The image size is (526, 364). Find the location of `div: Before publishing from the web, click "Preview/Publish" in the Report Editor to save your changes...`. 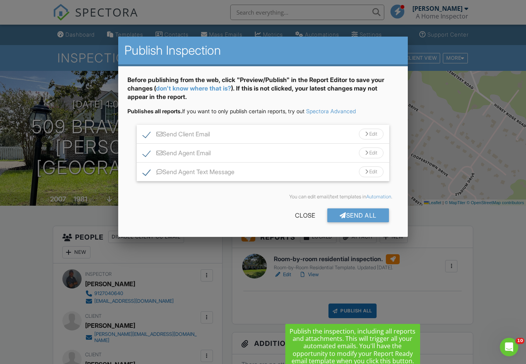

div: Before publishing from the web, click "Preview/Publish" in the Report Editor to save your changes... is located at coordinates (262, 91).